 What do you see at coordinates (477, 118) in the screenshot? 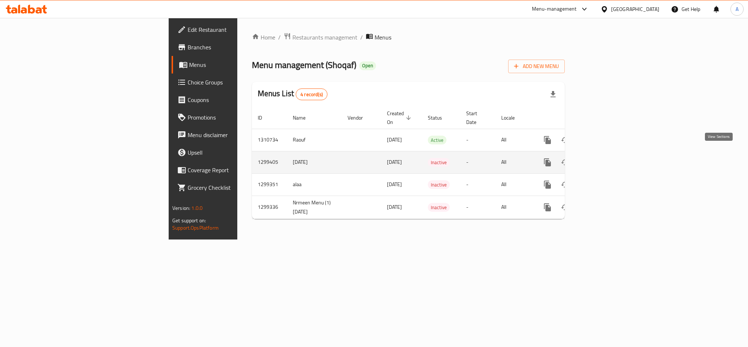
I see `span: Start Date` at bounding box center [477, 118].